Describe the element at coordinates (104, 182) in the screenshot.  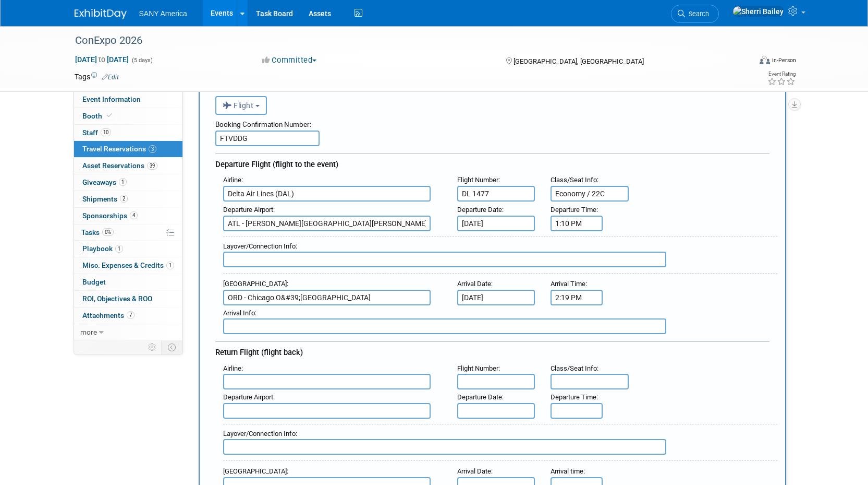
I see `span: Giveaways` at that location.